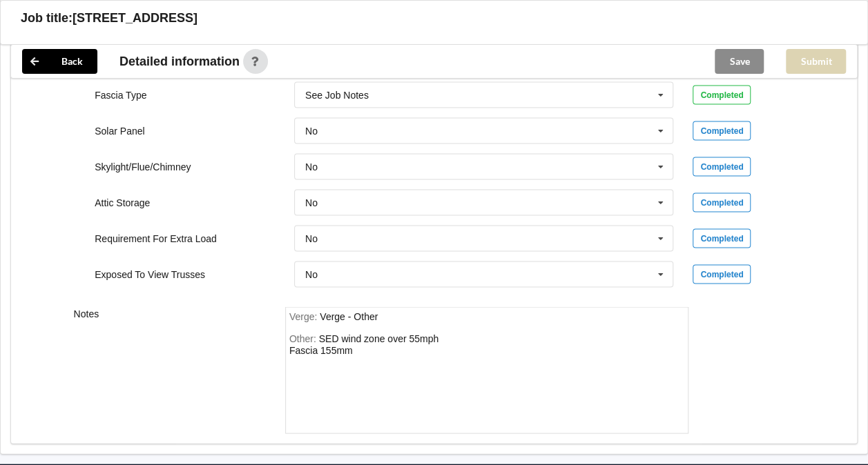 The image size is (868, 465). I want to click on span: Other:, so click(304, 339).